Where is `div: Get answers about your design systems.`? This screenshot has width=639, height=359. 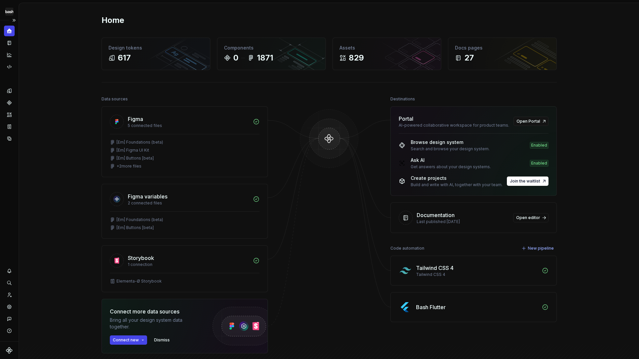 div: Get answers about your design systems. is located at coordinates (450, 167).